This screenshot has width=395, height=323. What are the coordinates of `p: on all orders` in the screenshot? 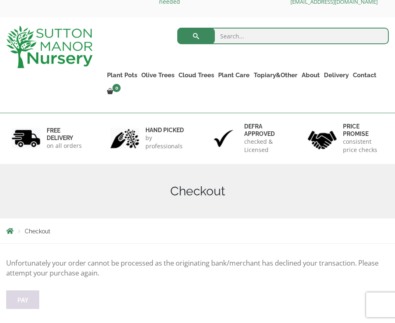 It's located at (67, 146).